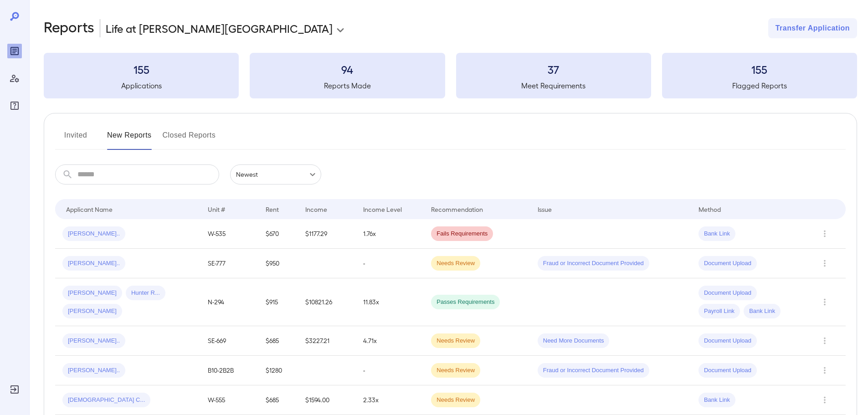 Image resolution: width=868 pixels, height=415 pixels. What do you see at coordinates (15, 78) in the screenshot?
I see `div: Manage Users` at bounding box center [15, 78].